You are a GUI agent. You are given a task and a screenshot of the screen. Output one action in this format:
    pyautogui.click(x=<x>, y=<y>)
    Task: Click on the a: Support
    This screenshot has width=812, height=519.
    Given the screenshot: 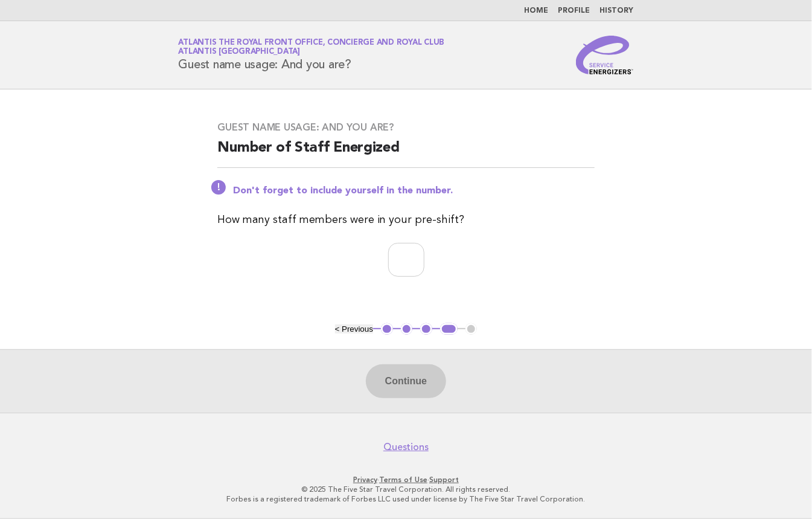 What is the action you would take?
    pyautogui.click(x=444, y=479)
    